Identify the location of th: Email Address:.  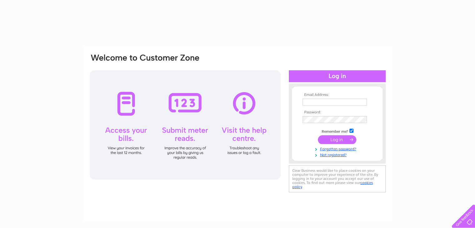
(337, 95).